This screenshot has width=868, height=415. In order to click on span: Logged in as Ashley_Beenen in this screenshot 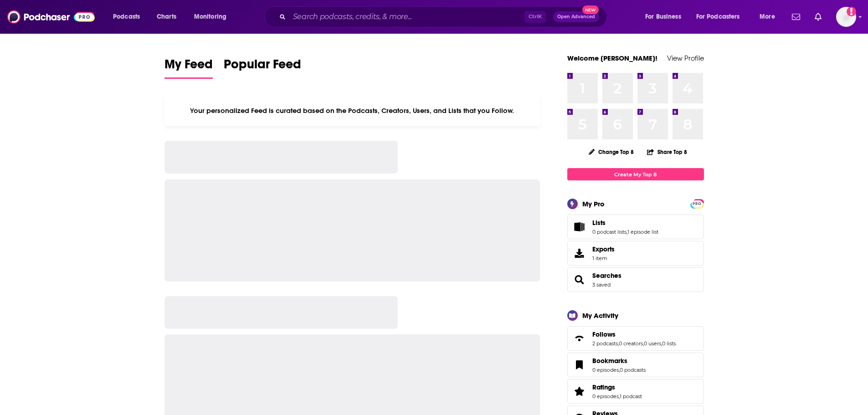, I will do `click(846, 17)`.